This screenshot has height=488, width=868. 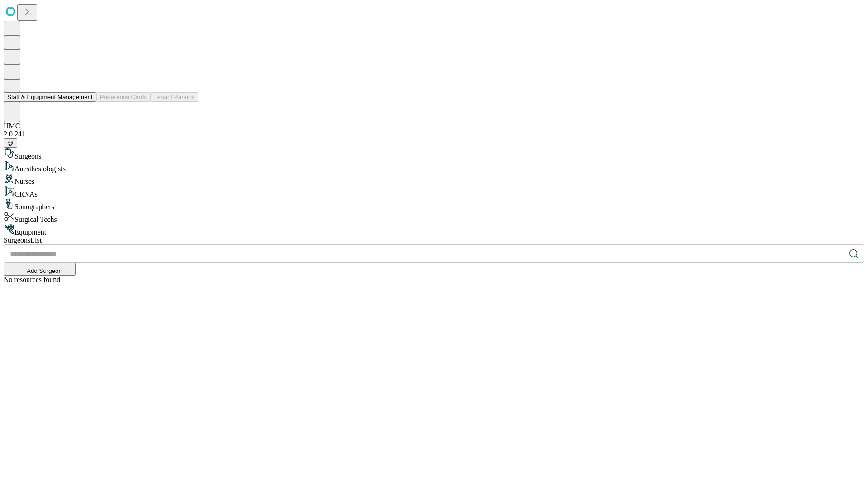 I want to click on span: Add Surgeon, so click(x=44, y=271).